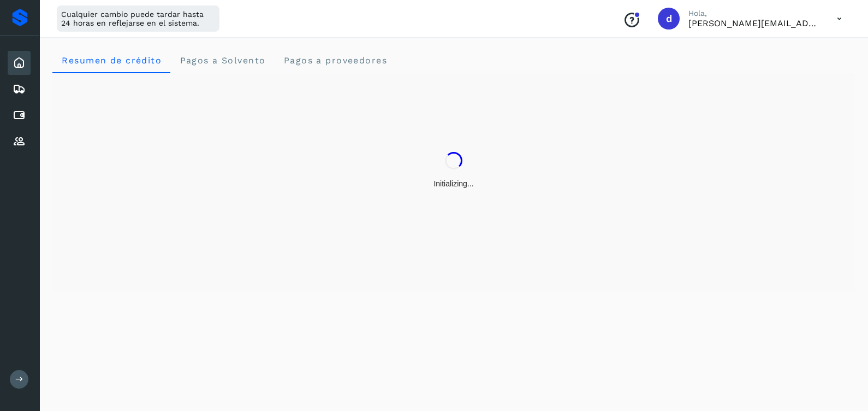 This screenshot has height=411, width=868. What do you see at coordinates (19, 142) in the screenshot?
I see `div: Proveedores` at bounding box center [19, 142].